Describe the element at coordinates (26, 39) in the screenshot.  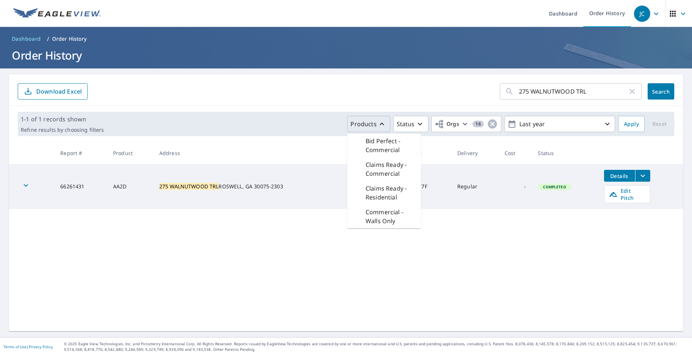
I see `span: Dashboard` at that location.